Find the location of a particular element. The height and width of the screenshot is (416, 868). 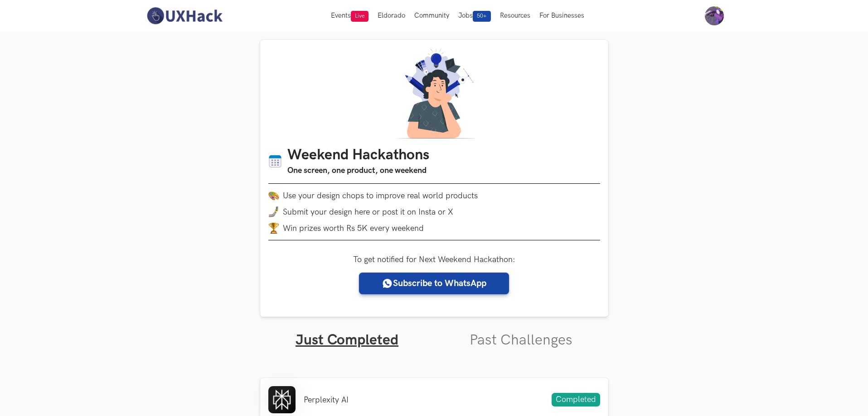

a: Just Completed is located at coordinates (346, 340).